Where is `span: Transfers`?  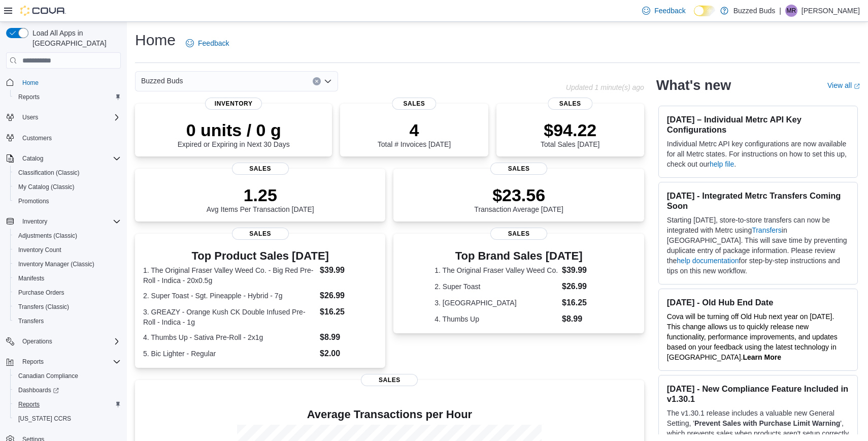 span: Transfers is located at coordinates (68, 321).